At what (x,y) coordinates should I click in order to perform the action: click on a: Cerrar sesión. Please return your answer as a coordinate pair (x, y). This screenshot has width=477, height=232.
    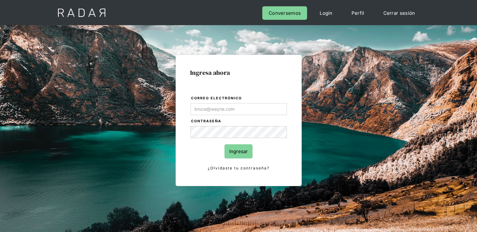
    Looking at the image, I should click on (399, 13).